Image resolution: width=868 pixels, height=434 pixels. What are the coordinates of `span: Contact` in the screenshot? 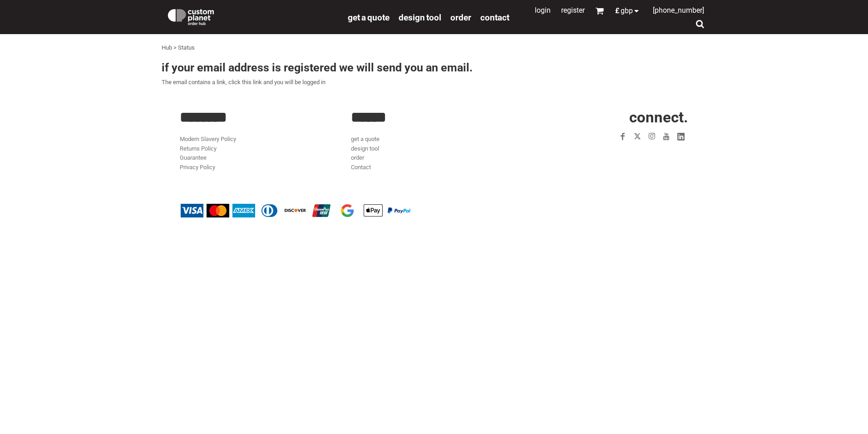 It's located at (495, 17).